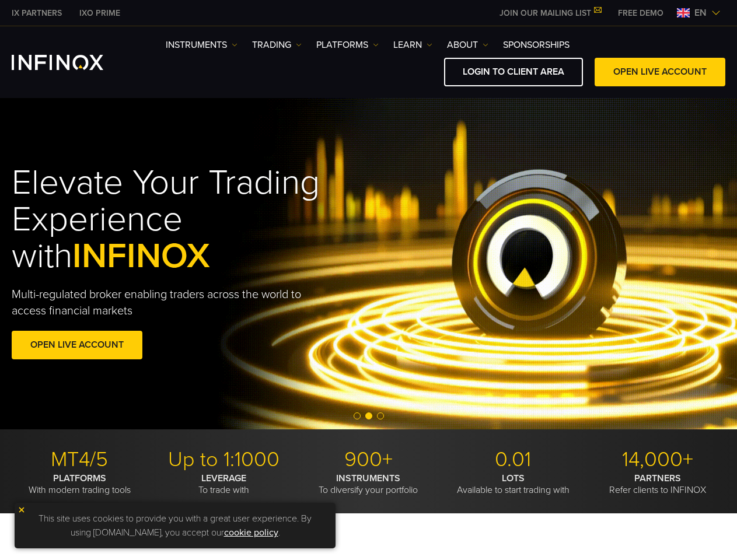 Image resolution: width=737 pixels, height=560 pixels. Describe the element at coordinates (201, 45) in the screenshot. I see `a: Instruments` at that location.